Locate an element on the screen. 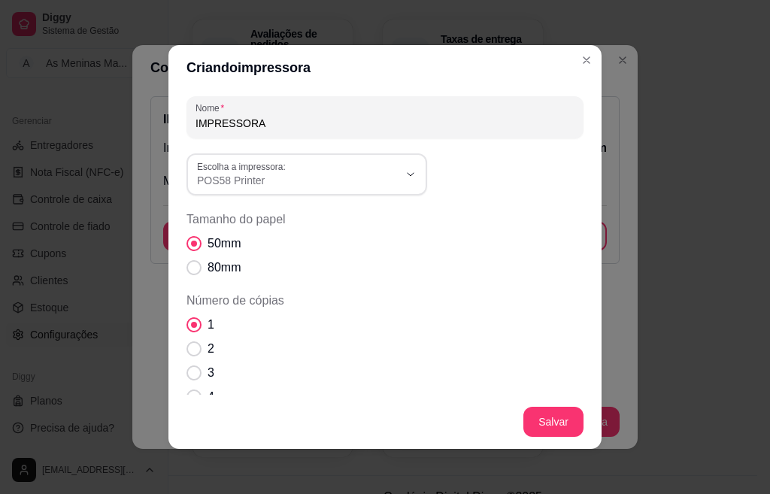 This screenshot has width=770, height=494. label: Nome is located at coordinates (212, 107).